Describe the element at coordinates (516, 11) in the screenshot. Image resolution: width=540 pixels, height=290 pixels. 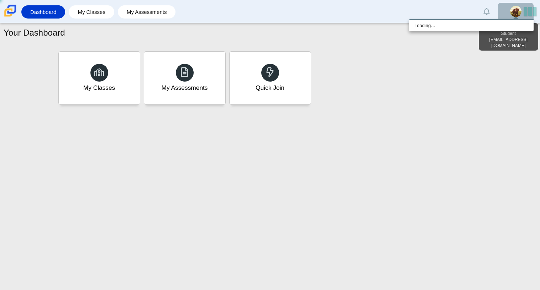
I see `img: elaiyah.hair.BYonOH` at that location.